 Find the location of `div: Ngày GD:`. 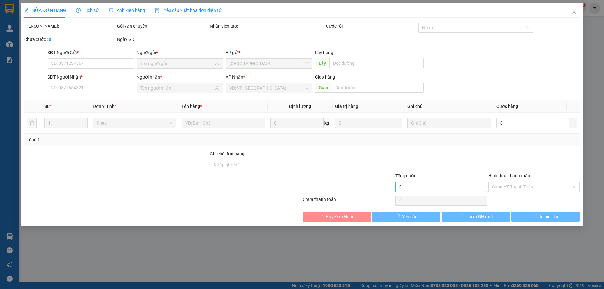

div: Ngày GD: is located at coordinates (163, 39).